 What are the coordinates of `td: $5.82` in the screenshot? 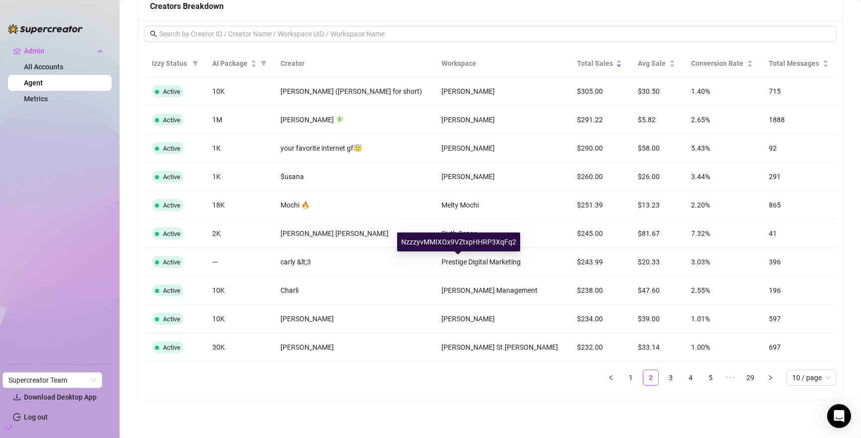 It's located at (657, 120).